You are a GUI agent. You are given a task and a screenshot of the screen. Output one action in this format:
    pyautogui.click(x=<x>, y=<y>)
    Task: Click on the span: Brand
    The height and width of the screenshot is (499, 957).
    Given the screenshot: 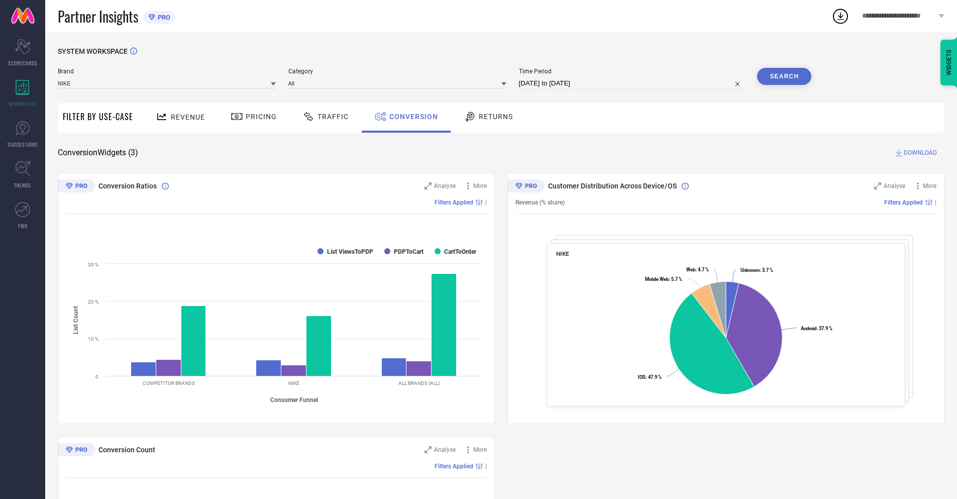 What is the action you would take?
    pyautogui.click(x=167, y=71)
    